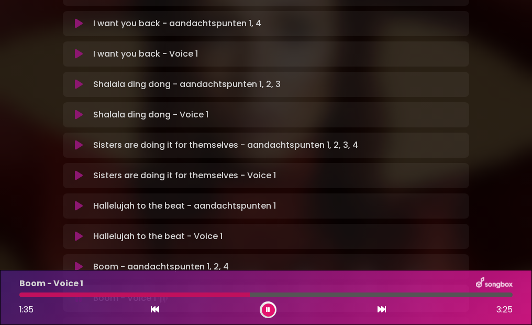  What do you see at coordinates (187, 84) in the screenshot?
I see `p: Shalala ding dong - aandachtspunten 1, 2, 3` at bounding box center [187, 84].